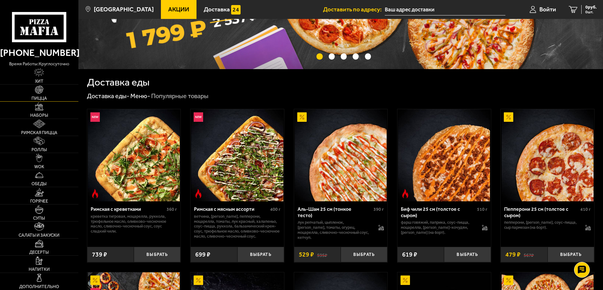 The height and width of the screenshot is (290, 603). Describe the element at coordinates (513, 254) in the screenshot. I see `span: 479 ₽` at that location.